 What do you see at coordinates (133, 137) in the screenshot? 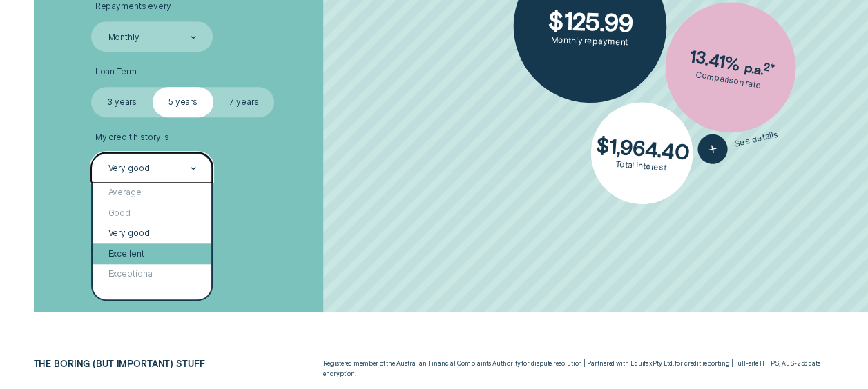
I see `span: My credit history is` at bounding box center [133, 137].